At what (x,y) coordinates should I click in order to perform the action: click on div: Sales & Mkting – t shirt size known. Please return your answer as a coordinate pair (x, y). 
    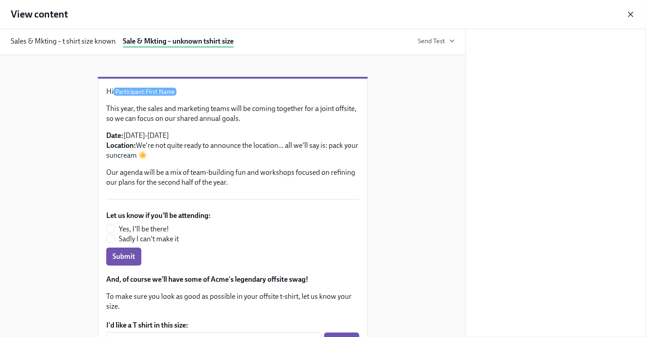
    Looking at the image, I should click on (63, 42).